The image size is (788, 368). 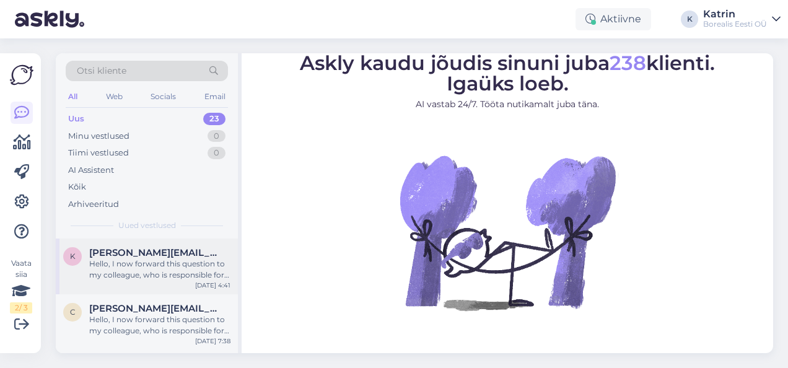 What do you see at coordinates (735, 14) in the screenshot?
I see `div: Katrin` at bounding box center [735, 14].